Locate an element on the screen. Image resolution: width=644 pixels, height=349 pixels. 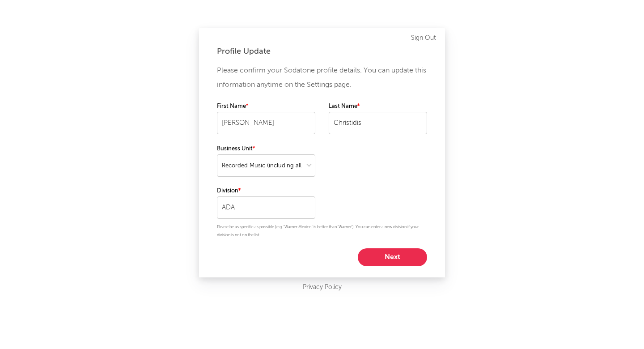
div: Profile Update is located at coordinates (322, 51).